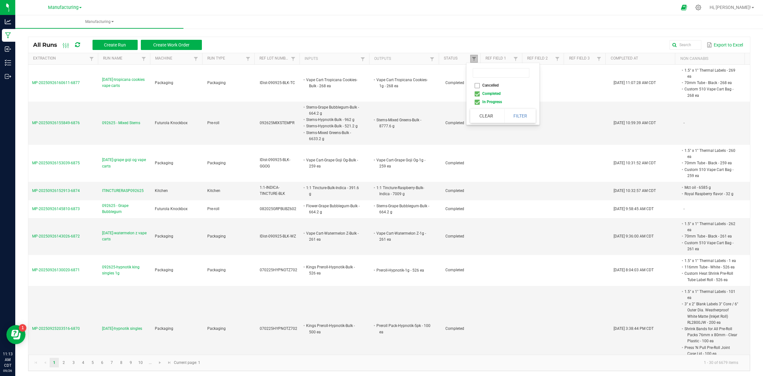  Describe the element at coordinates (225, 59) in the screenshot. I see `a: Run TypeSortable` at that location.